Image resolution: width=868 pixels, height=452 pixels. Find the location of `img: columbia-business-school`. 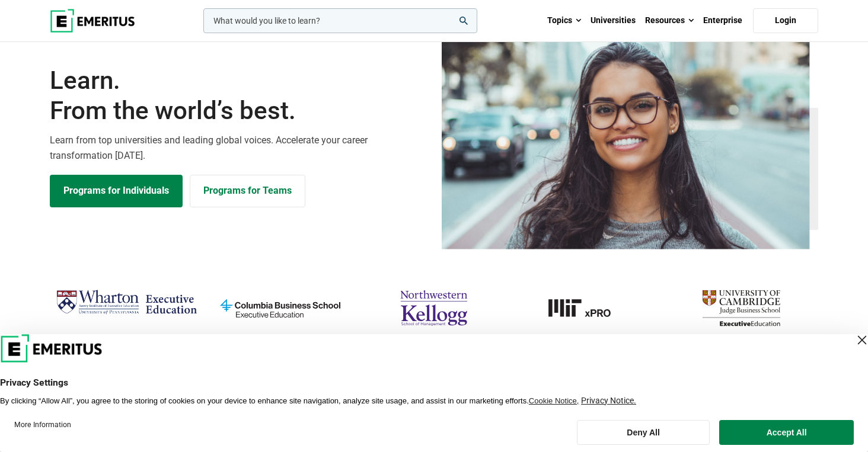

img: columbia-business-school is located at coordinates (280, 308).